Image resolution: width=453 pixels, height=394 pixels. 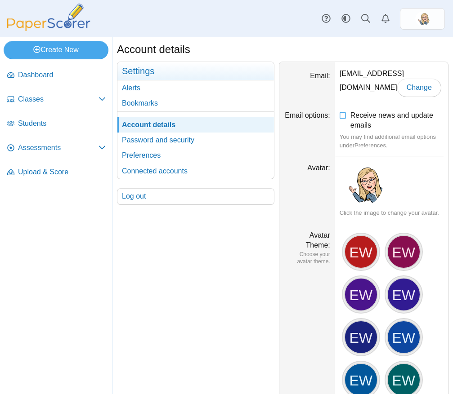 What do you see at coordinates (56, 100) in the screenshot?
I see `a: Classes` at bounding box center [56, 100].